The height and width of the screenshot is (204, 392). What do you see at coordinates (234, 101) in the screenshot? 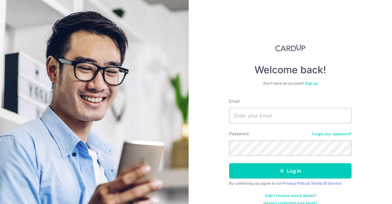
I see `label: Email` at bounding box center [234, 101].